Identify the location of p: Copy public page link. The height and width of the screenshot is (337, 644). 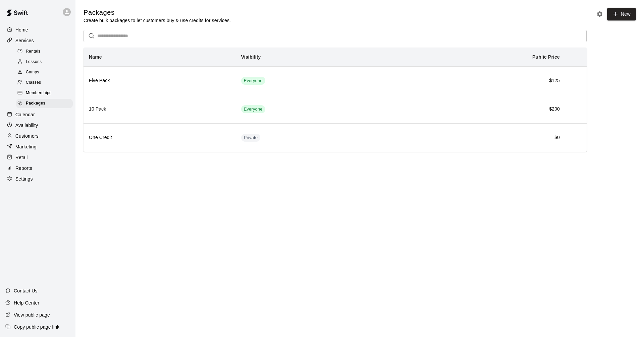
(36, 327).